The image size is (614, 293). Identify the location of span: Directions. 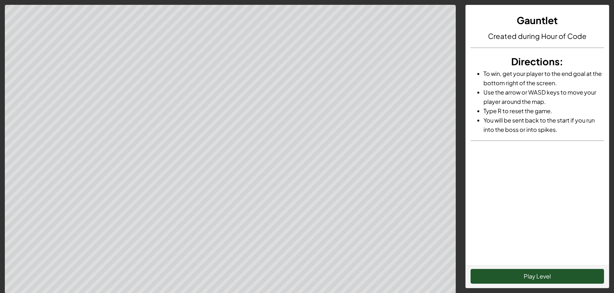
(535, 62).